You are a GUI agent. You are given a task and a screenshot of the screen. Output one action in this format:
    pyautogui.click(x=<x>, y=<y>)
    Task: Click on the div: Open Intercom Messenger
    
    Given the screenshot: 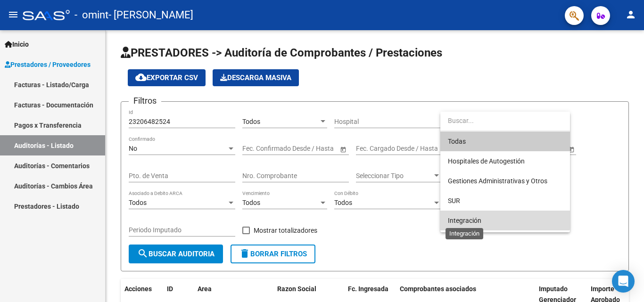 What is the action you would take?
    pyautogui.click(x=623, y=281)
    